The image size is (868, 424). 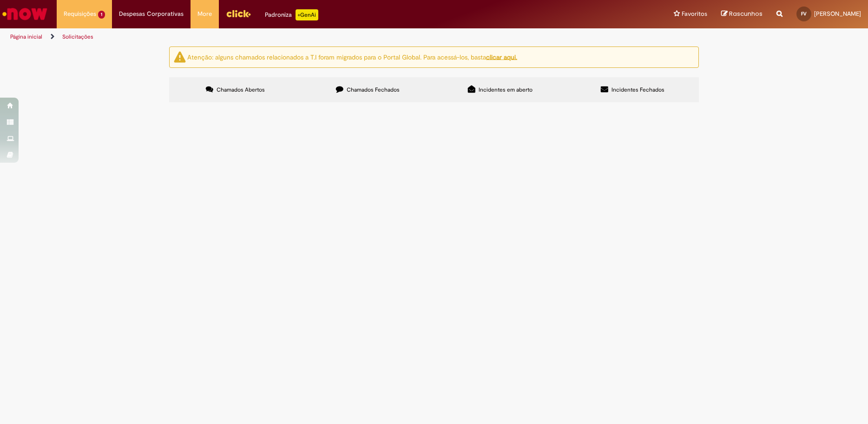 I want to click on span: Despesas Corporativas, so click(x=151, y=14).